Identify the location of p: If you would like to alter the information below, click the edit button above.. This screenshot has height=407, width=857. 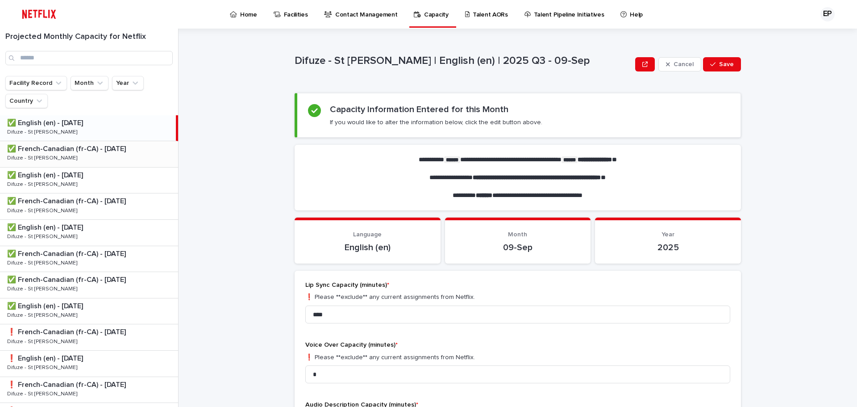
(436, 122).